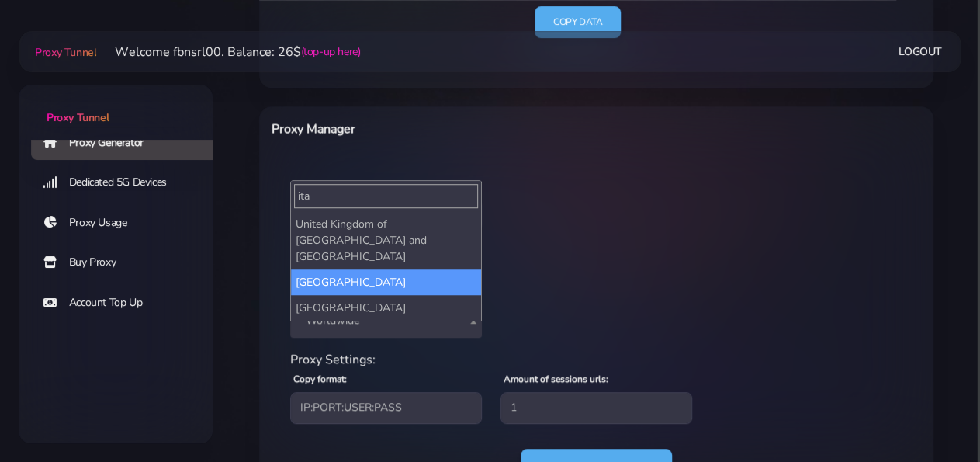  What do you see at coordinates (128, 262) in the screenshot?
I see `a: Buy Proxy` at bounding box center [128, 262].